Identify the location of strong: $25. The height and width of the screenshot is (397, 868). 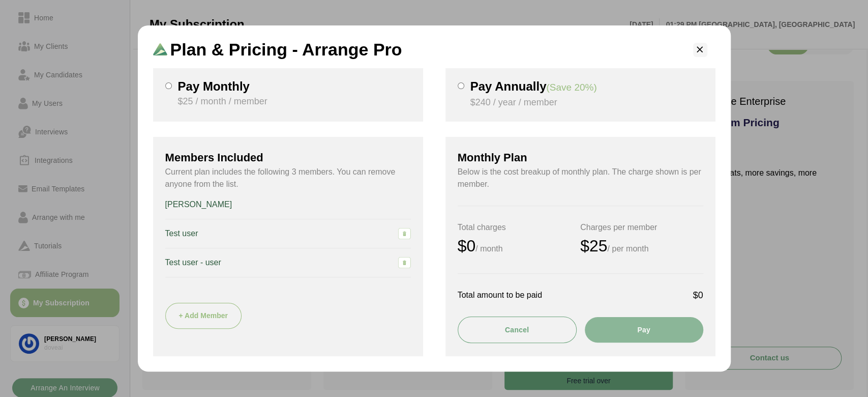
(593, 246).